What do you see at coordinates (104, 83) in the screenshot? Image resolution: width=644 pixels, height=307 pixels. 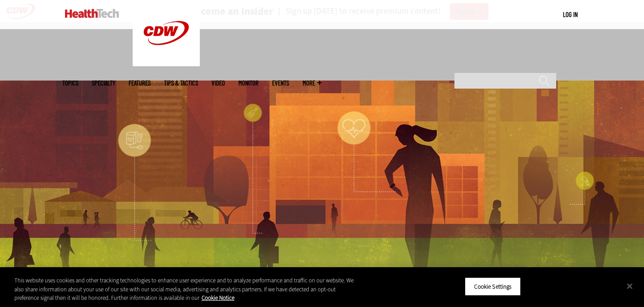 I see `span: Specialty` at bounding box center [104, 83].